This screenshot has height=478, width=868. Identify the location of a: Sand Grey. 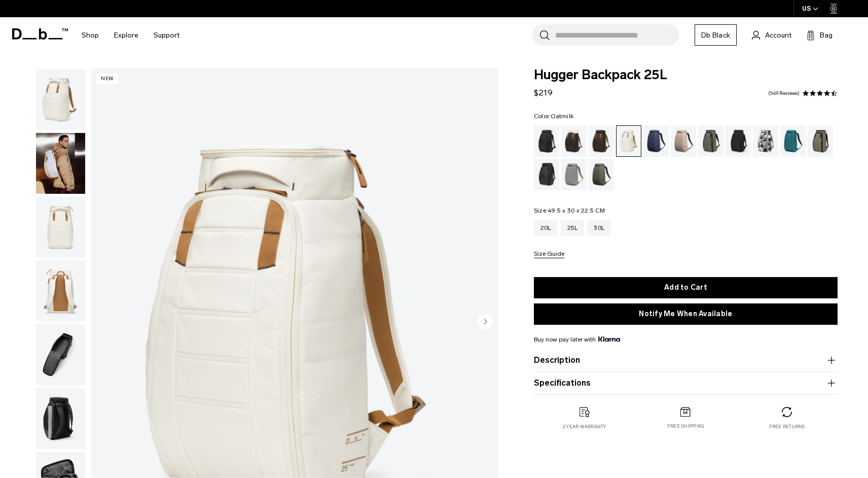
(574, 175).